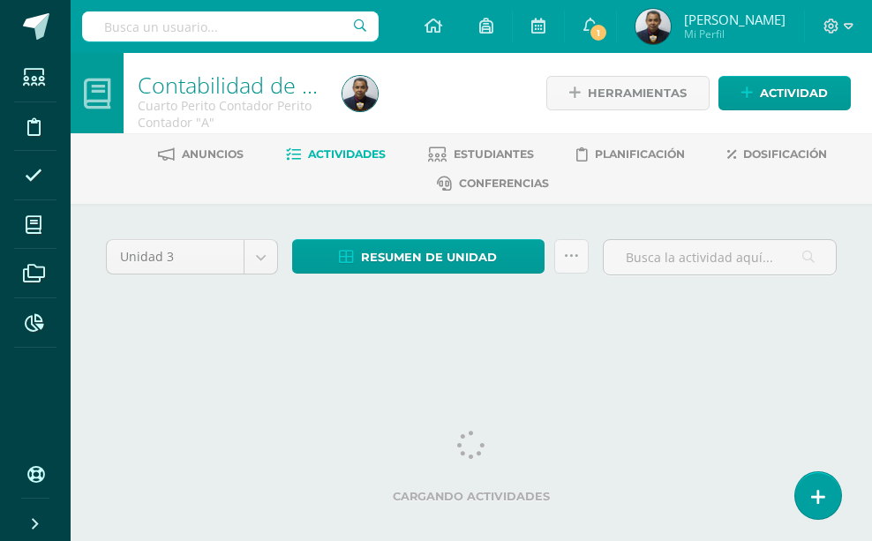 The width and height of the screenshot is (872, 541). What do you see at coordinates (630, 154) in the screenshot?
I see `a: Planificación` at bounding box center [630, 154].